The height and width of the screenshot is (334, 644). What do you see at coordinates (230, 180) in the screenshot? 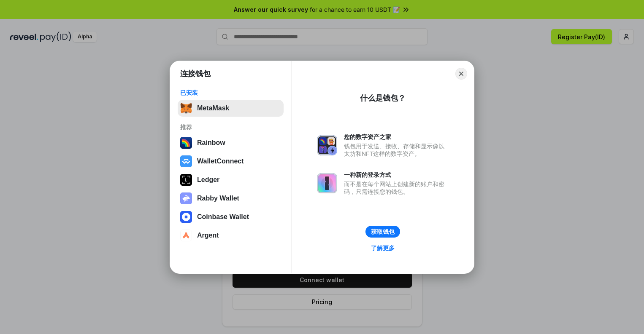
I see `button: Ledger` at bounding box center [230, 180].